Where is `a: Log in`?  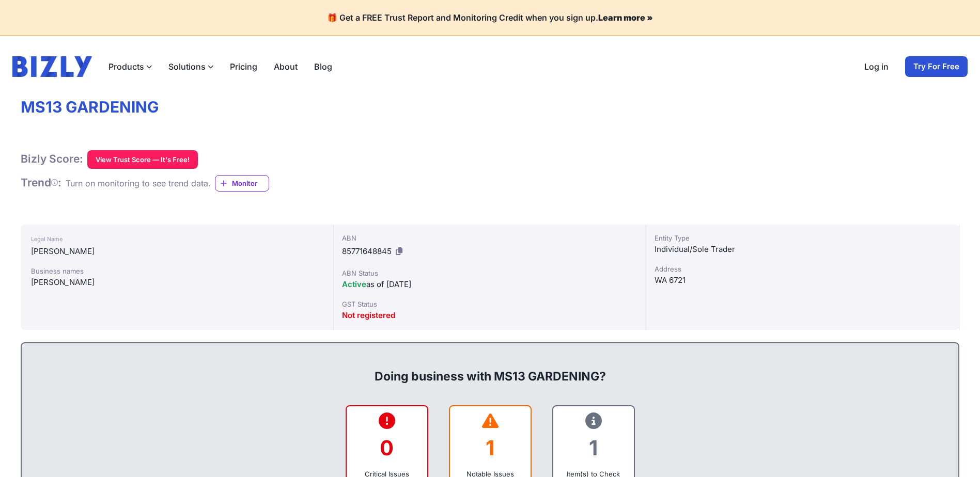 a: Log in is located at coordinates (875, 67).